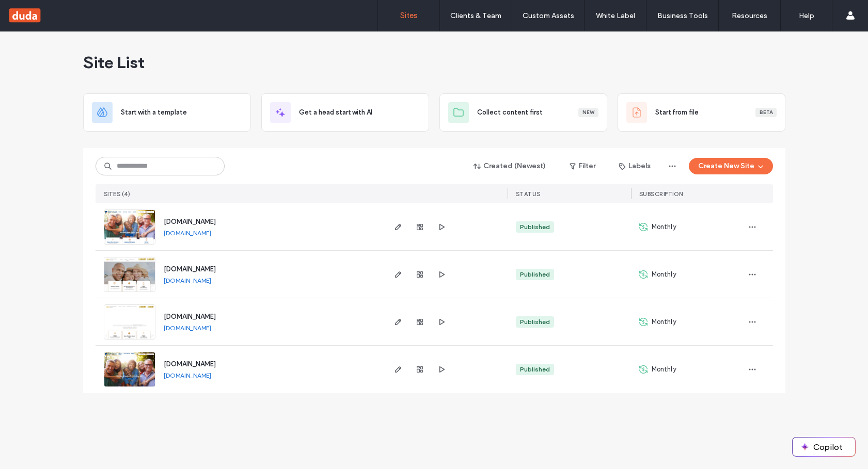 This screenshot has height=469, width=868. What do you see at coordinates (34, 12) in the screenshot?
I see `span: Help` at bounding box center [34, 12].